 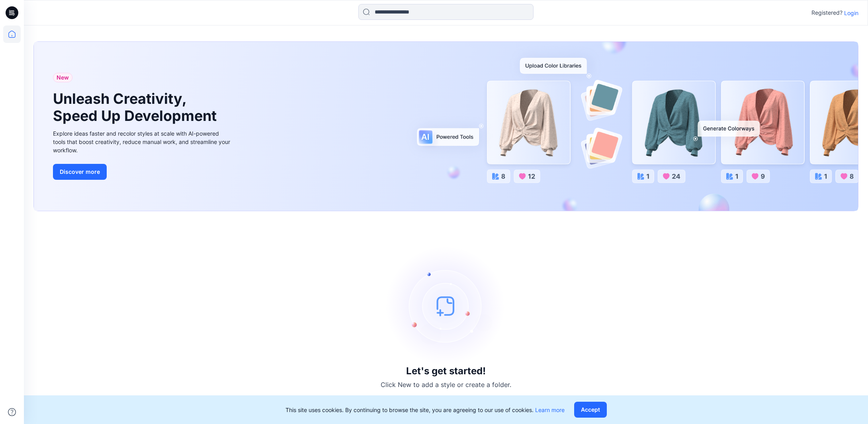 I want to click on a: Learn more, so click(x=550, y=410).